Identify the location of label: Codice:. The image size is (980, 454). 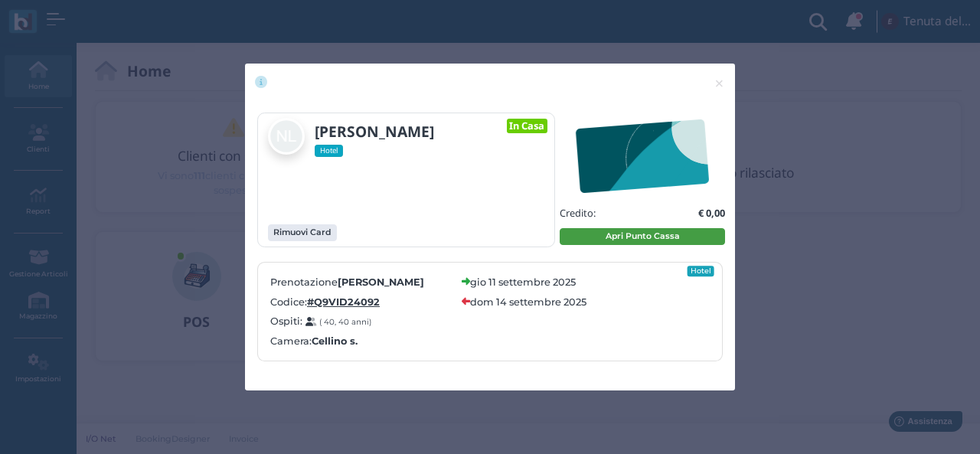
(362, 302).